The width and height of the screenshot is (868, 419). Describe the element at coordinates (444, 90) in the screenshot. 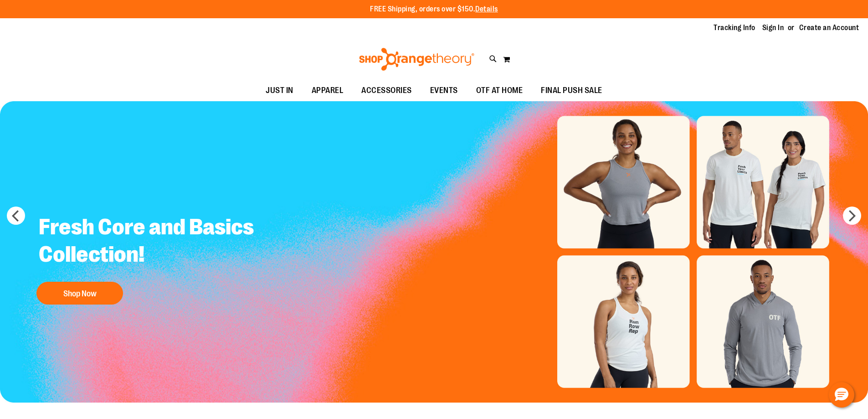

I see `span: EVENTS` at that location.